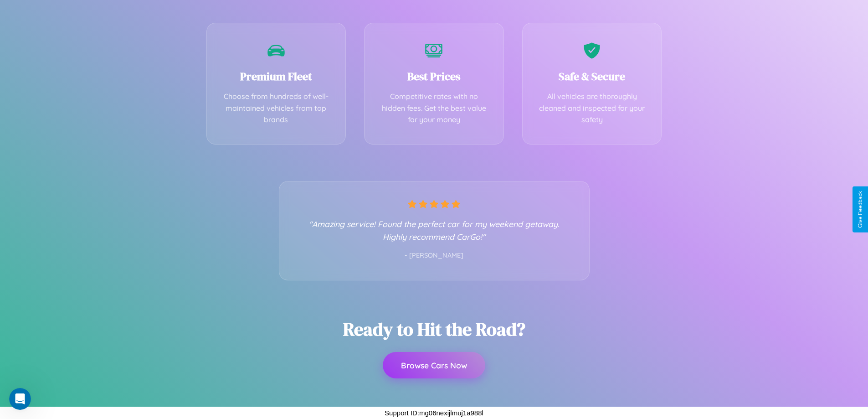  What do you see at coordinates (434, 329) in the screenshot?
I see `h2: Ready to Hit the Road?` at bounding box center [434, 329].